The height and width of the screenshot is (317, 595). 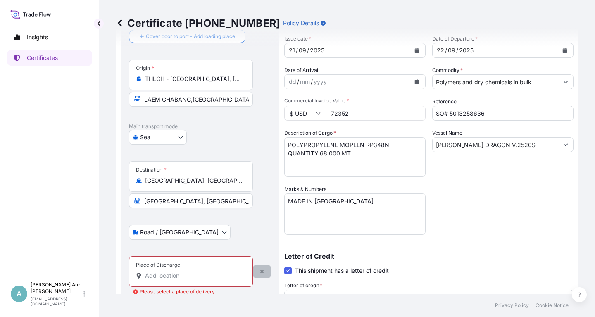 I want to click on p: Policy Details, so click(x=301, y=23).